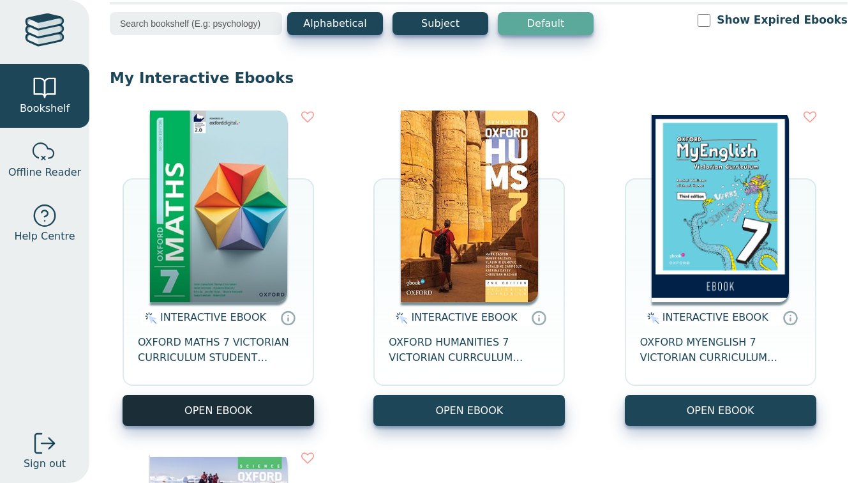  What do you see at coordinates (44, 236) in the screenshot?
I see `span: Help Centre` at bounding box center [44, 236].